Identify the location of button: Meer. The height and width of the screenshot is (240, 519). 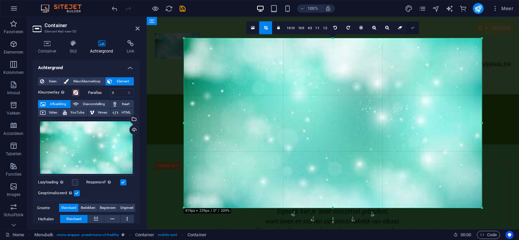
(502, 8).